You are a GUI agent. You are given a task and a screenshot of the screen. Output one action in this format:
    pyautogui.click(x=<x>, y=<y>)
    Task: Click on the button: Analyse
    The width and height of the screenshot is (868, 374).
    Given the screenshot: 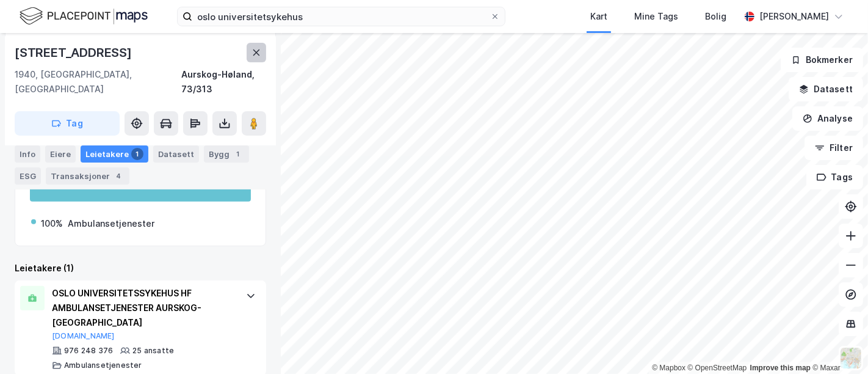 What is the action you would take?
    pyautogui.click(x=828, y=119)
    